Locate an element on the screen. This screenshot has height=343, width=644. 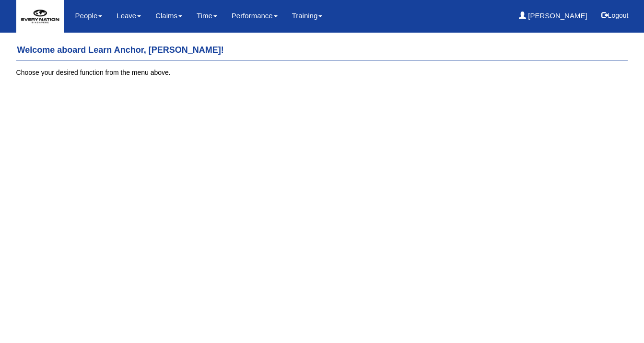
a: People is located at coordinates (89, 16).